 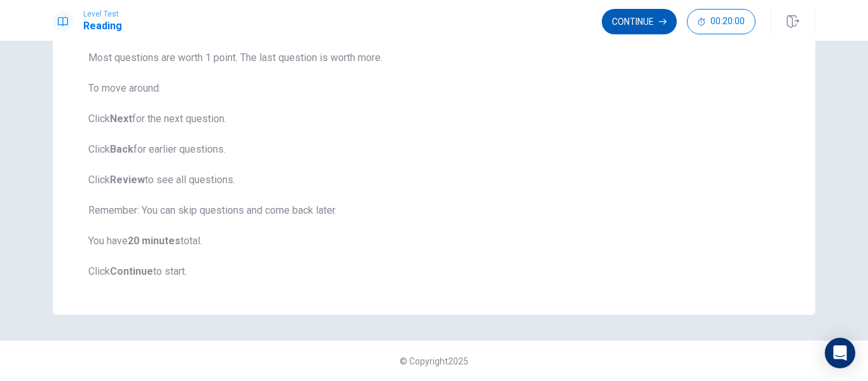 What do you see at coordinates (120, 118) in the screenshot?
I see `b: Next` at bounding box center [120, 118].